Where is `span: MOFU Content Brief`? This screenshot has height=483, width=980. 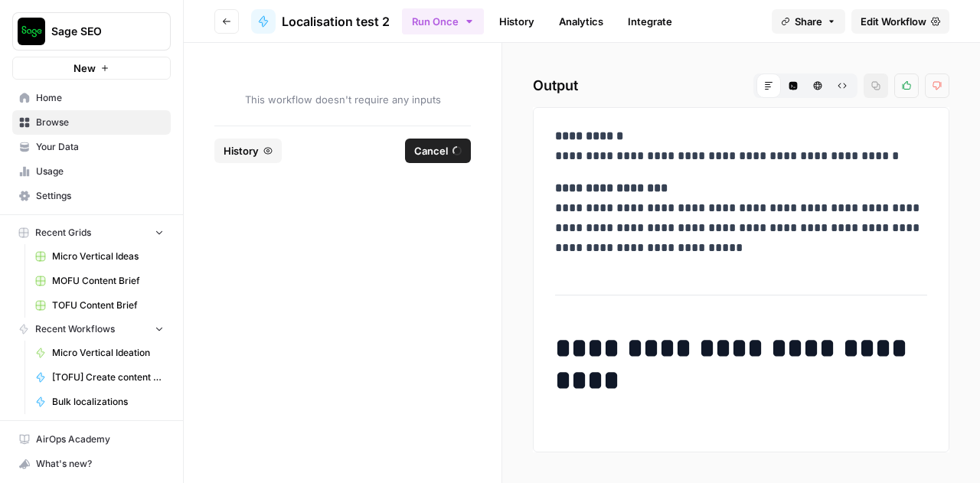
span: MOFU Content Brief is located at coordinates (108, 281).